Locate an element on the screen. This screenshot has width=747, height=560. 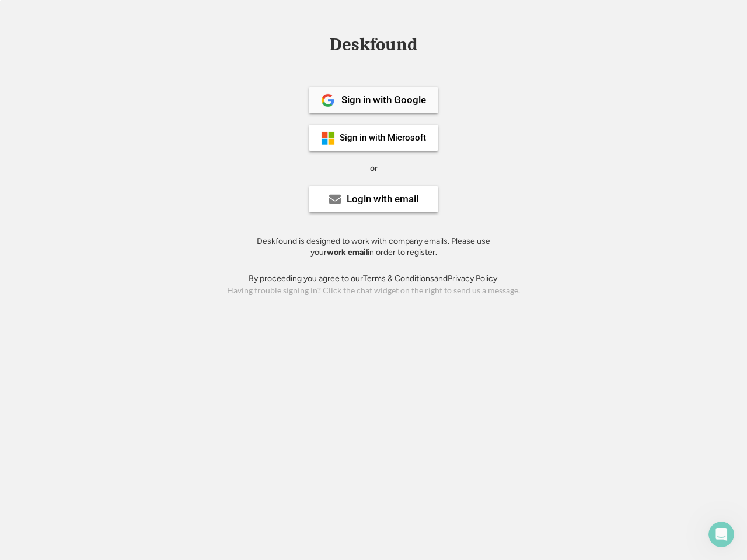
div: Deskfound is located at coordinates (374, 44).